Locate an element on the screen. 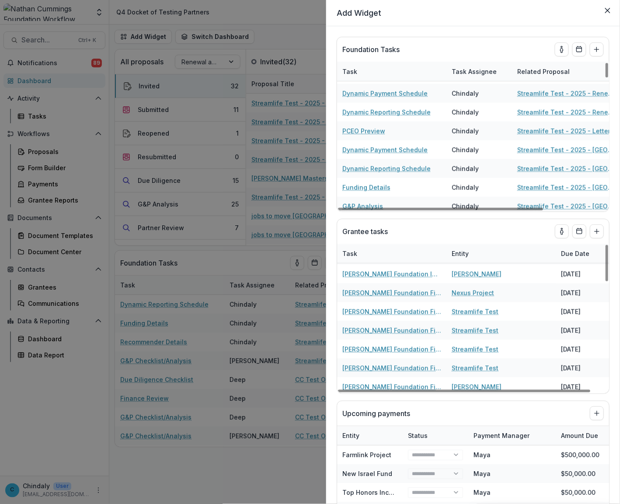 This screenshot has height=504, width=620. button: Close is located at coordinates (608, 10).